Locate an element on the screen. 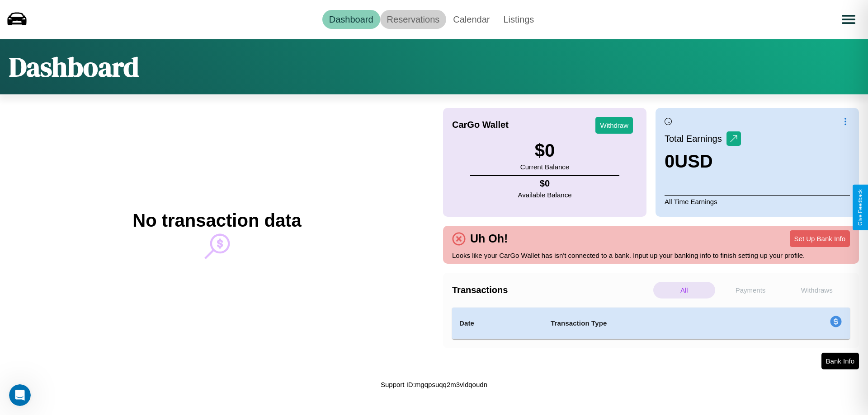 The width and height of the screenshot is (868, 415). p: Looks like your CarGo Wallet has isn't connected to a bank. Input up your banking info to finish ... is located at coordinates (651, 255).